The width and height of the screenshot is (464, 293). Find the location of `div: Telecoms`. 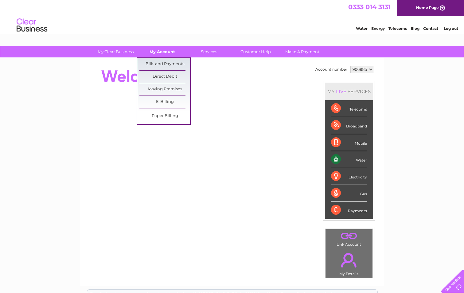

div: Telecoms is located at coordinates (349, 108).